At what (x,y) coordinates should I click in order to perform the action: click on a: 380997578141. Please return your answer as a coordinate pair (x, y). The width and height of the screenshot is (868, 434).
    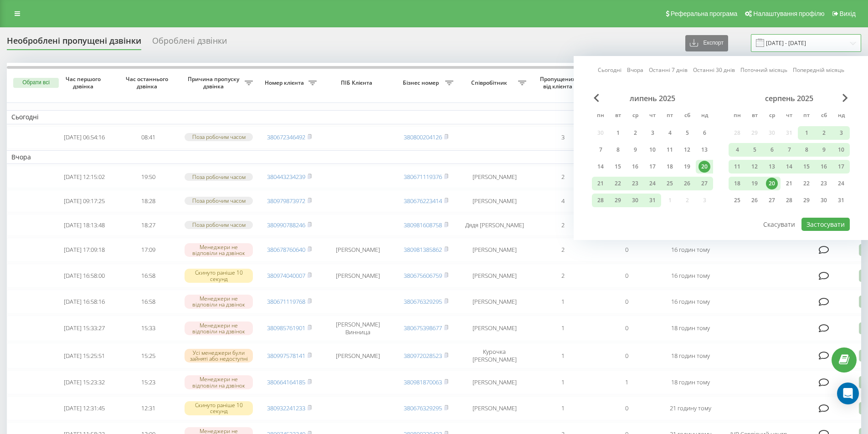
    Looking at the image, I should click on (286, 356).